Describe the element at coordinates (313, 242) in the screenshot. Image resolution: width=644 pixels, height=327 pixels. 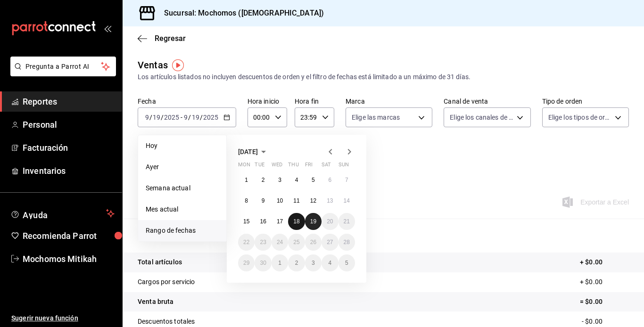
I see `button: September 26, 2025` at that location.